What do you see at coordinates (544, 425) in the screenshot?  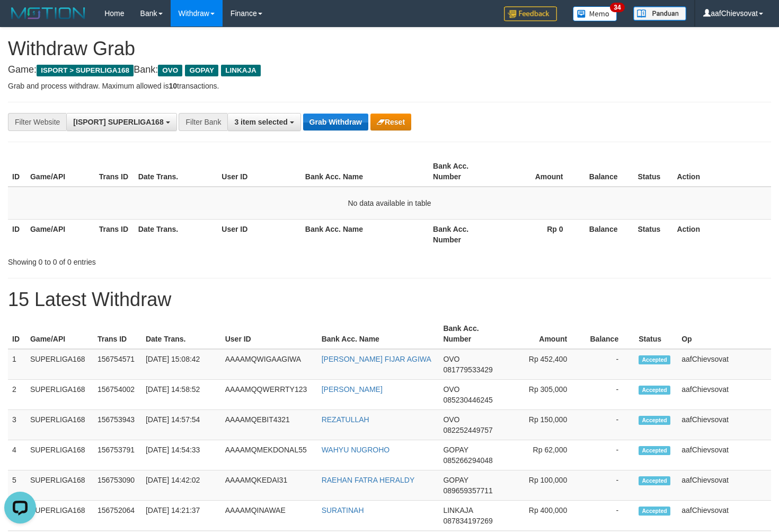 I see `td: Rp 150,000` at bounding box center [544, 425].